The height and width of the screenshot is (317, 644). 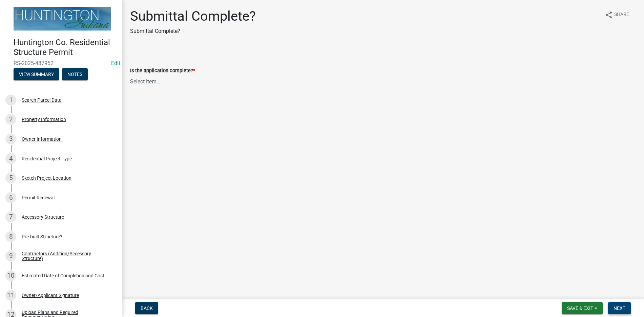 I want to click on h1: Submittal Complete?, so click(x=193, y=16).